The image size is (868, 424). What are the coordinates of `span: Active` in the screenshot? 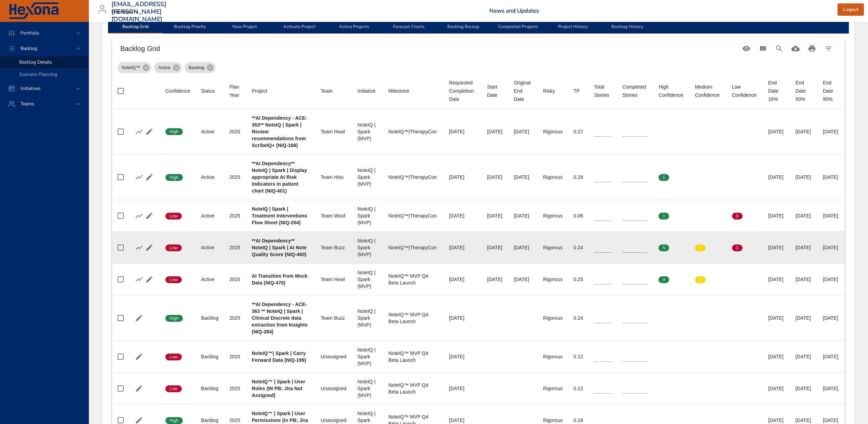 It's located at (164, 68).